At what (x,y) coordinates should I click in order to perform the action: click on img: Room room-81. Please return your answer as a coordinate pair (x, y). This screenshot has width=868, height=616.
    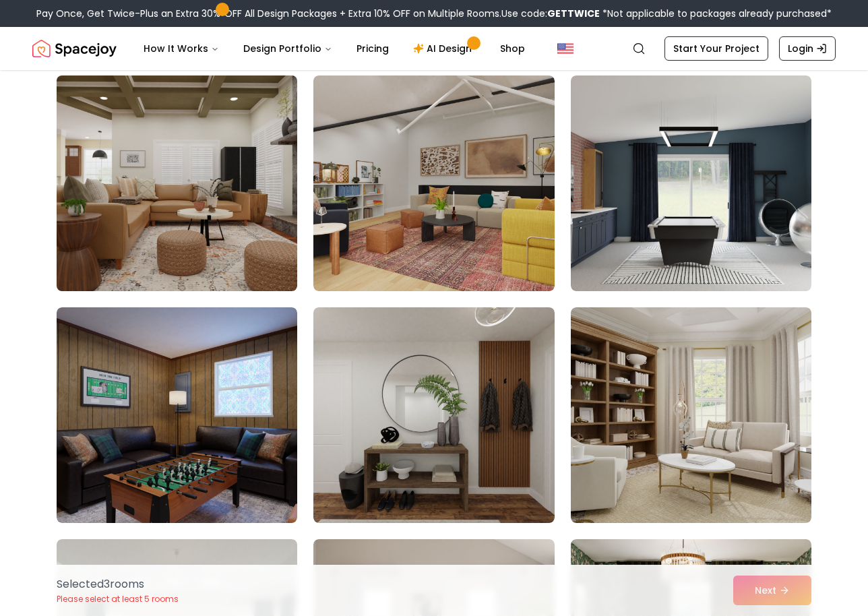
    Looking at the image, I should click on (691, 184).